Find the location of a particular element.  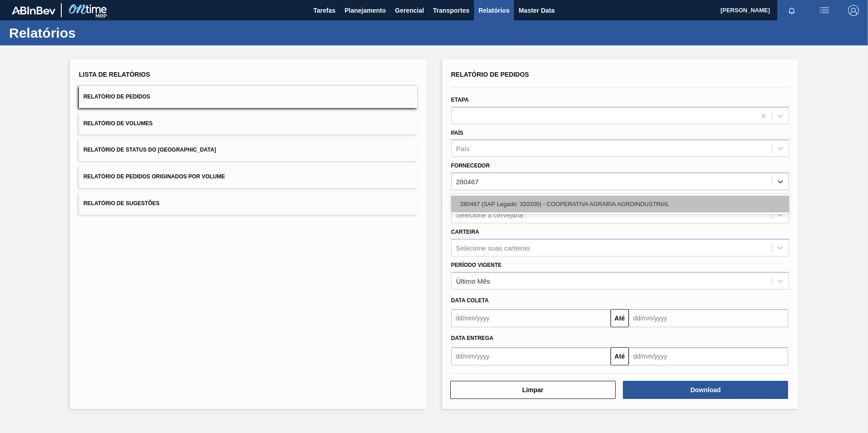

span: Tarefas is located at coordinates (324, 11).